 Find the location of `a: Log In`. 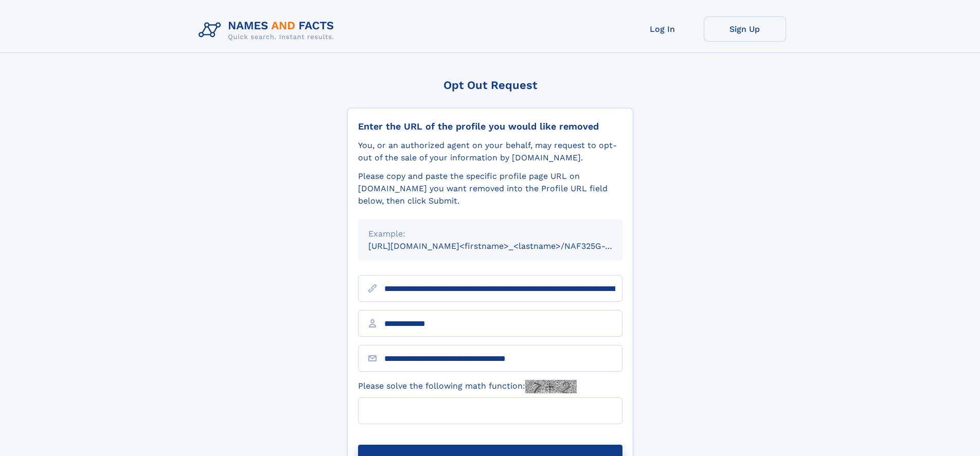

a: Log In is located at coordinates (662, 29).